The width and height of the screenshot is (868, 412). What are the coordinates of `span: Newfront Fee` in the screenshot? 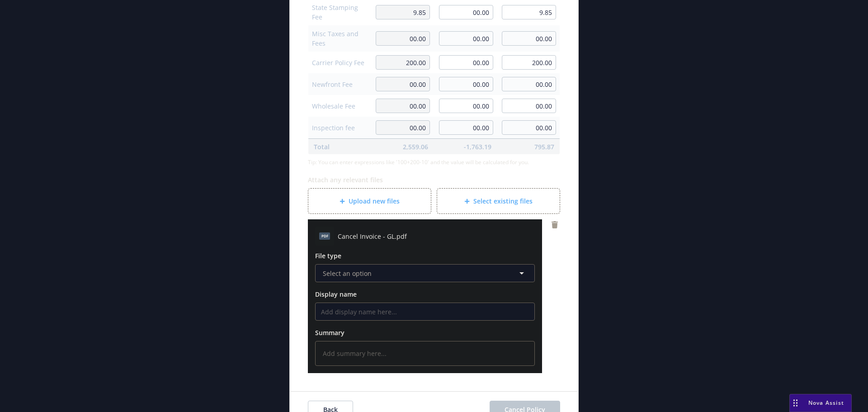 It's located at (339, 84).